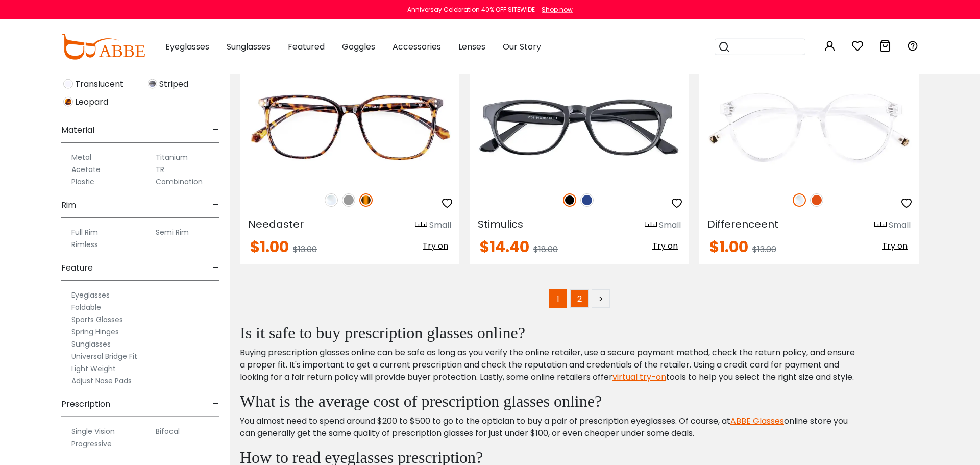 The width and height of the screenshot is (980, 465). Describe the element at coordinates (104, 356) in the screenshot. I see `label: Universal Bridge Fit` at that location.